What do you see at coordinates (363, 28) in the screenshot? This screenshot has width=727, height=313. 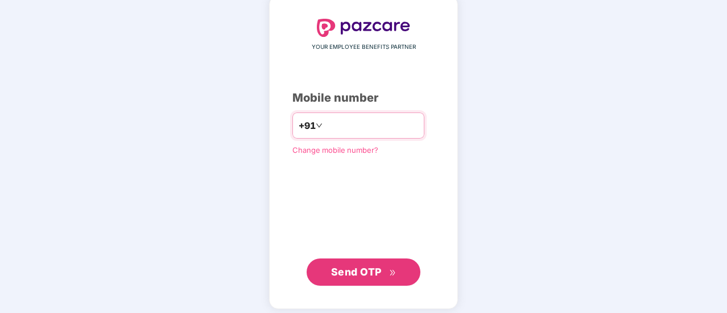 I see `img: logo` at bounding box center [363, 28].